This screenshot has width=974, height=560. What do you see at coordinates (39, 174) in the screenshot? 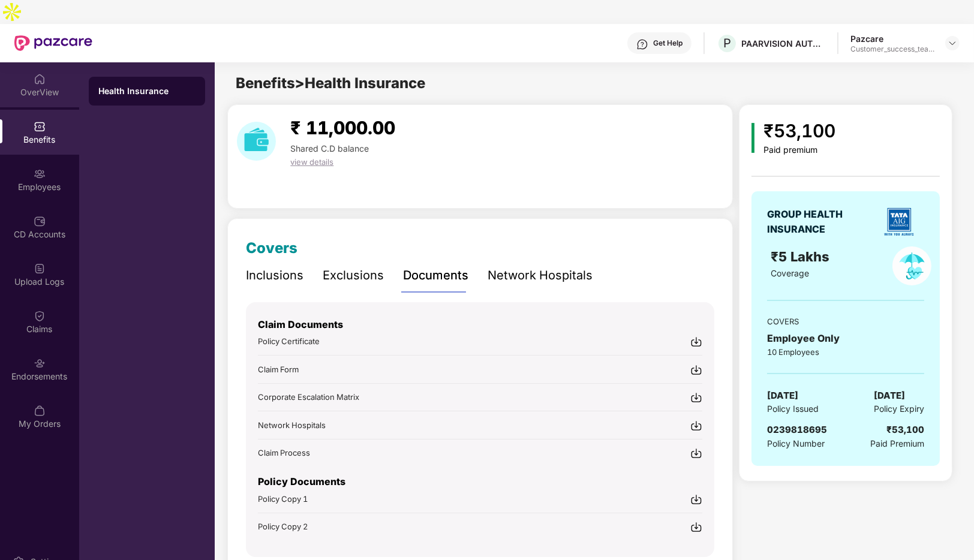
I see `img: svg+xml;base64,PHN2ZyBpZD0iRW1wbG95ZWVzIiB4bWxucz0iaHR0cDovL3d3dy53My5vcmcvMjAwMC9zdmciIHdpZHRoPS...` at bounding box center [39, 174].